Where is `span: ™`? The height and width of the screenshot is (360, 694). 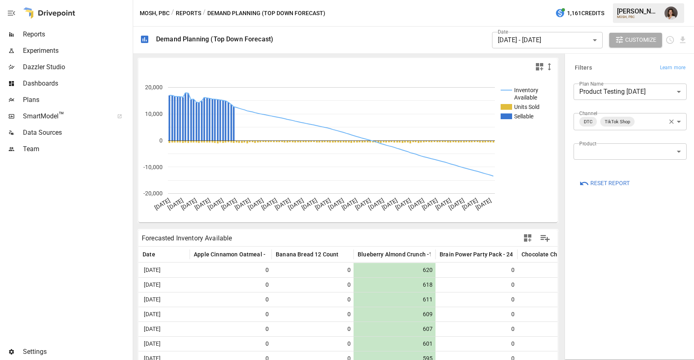 span: ™ is located at coordinates (61, 115).